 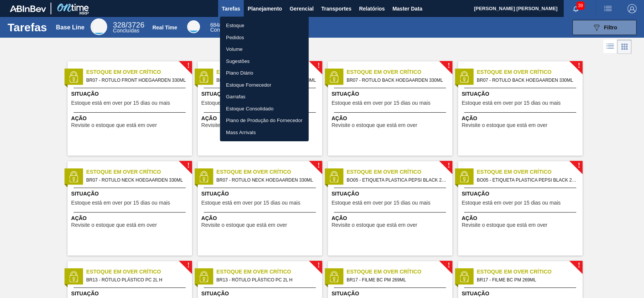 What do you see at coordinates (264, 133) in the screenshot?
I see `a: Mass Arrivals` at bounding box center [264, 133].